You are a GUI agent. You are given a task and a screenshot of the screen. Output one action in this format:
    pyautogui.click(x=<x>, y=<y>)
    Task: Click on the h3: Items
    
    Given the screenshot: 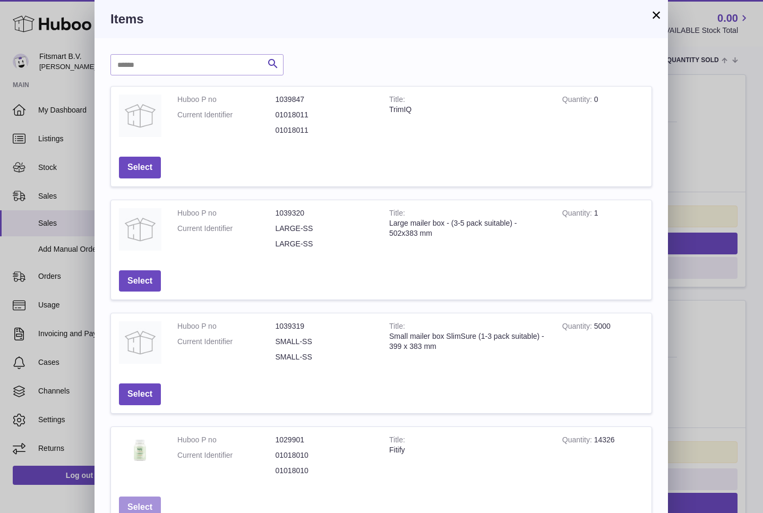 What is the action you would take?
    pyautogui.click(x=381, y=19)
    